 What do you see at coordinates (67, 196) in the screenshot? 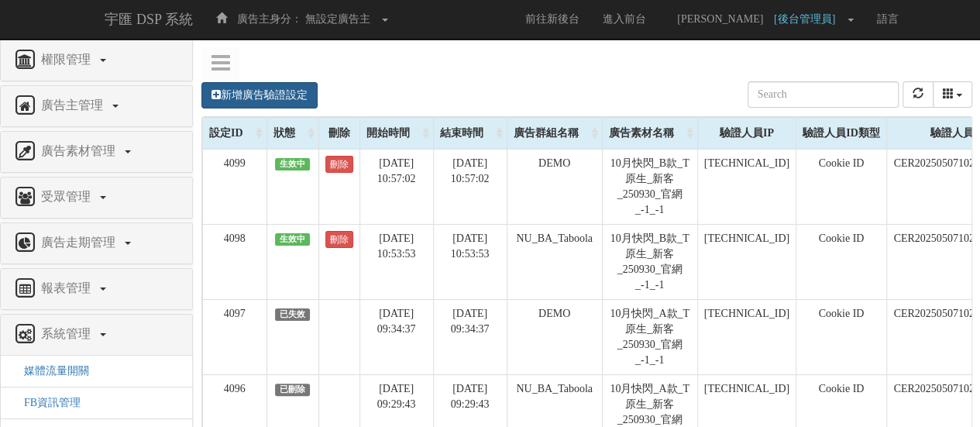
I see `span: 受眾管理` at bounding box center [67, 196].